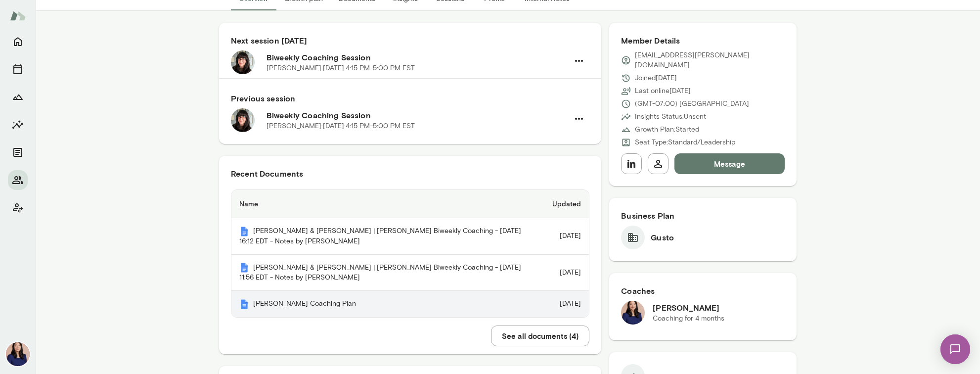 This screenshot has width=980, height=374. I want to click on button: Growth Plan, so click(17, 97).